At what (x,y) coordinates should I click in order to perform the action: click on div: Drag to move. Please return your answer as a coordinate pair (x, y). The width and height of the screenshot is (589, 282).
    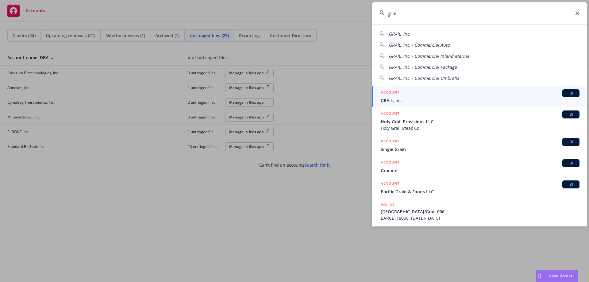
    Looking at the image, I should click on (539, 276).